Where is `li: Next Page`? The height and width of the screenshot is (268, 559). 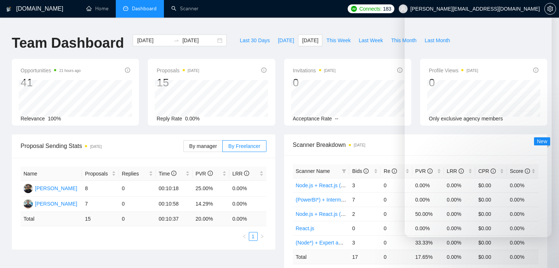
li: Next Page is located at coordinates (262, 237).